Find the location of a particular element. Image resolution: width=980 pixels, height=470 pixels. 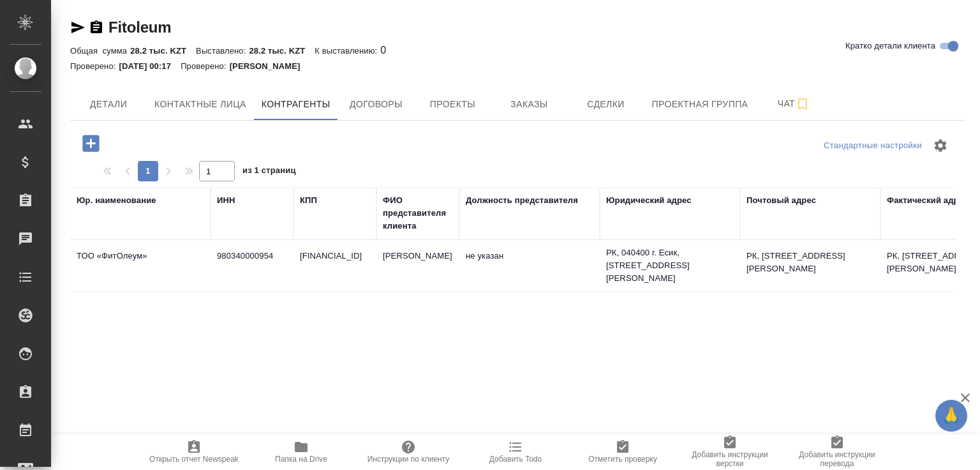

div: Юр. наименование is located at coordinates (116, 200).